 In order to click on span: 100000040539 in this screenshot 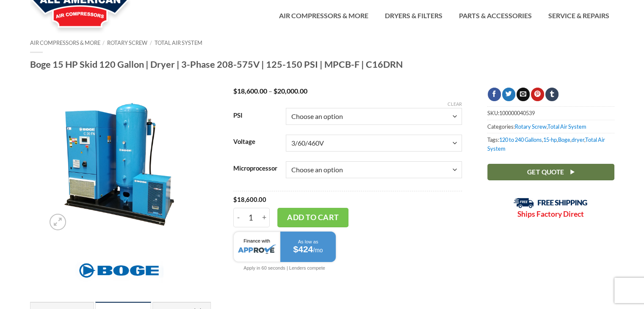, I will do `click(517, 113)`.